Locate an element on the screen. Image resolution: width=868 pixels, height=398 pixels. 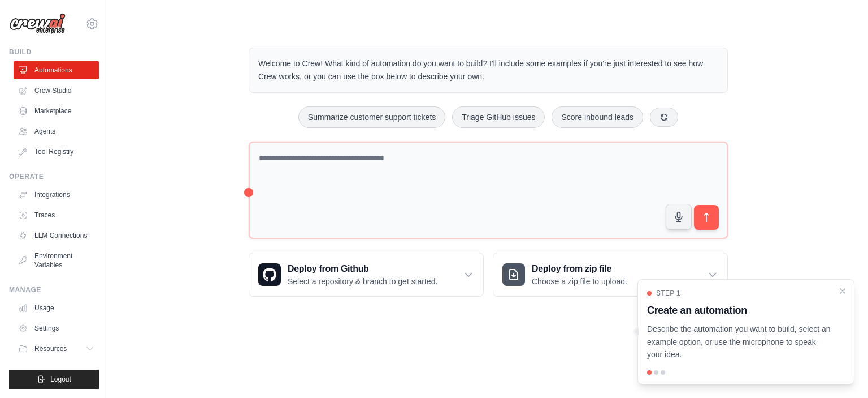
a: Tool Registry is located at coordinates (56, 152).